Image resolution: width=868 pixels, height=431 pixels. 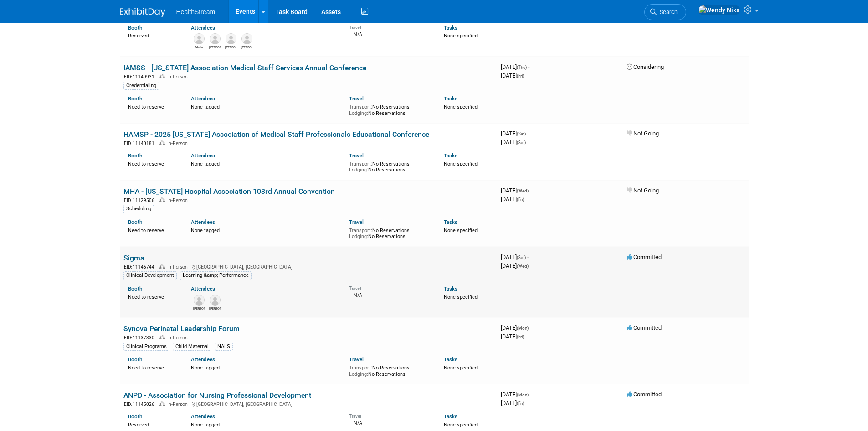 I want to click on img: Shelby Stafford, so click(x=247, y=39).